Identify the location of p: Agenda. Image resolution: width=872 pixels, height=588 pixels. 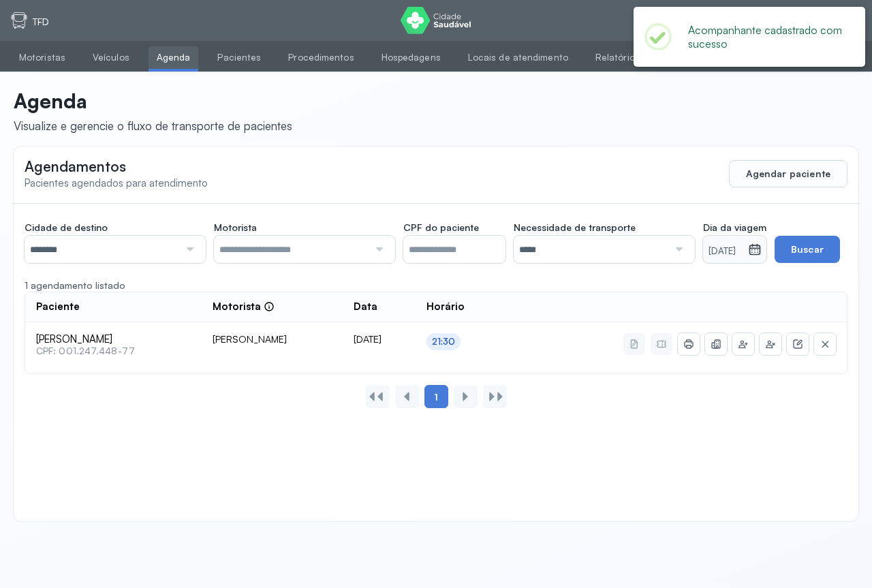
(152, 101).